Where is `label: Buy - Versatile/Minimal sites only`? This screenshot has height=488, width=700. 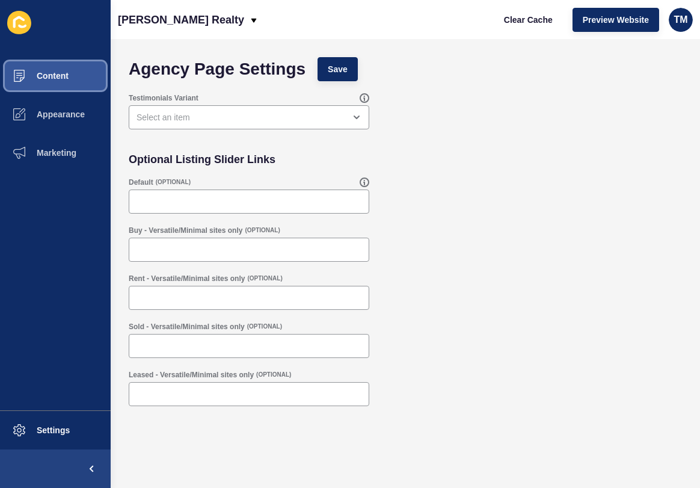
label: Buy - Versatile/Minimal sites only is located at coordinates (185, 230).